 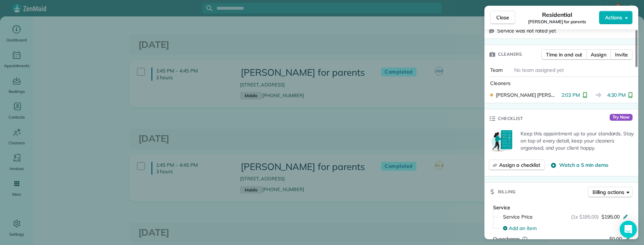 What do you see at coordinates (599, 55) in the screenshot?
I see `button: Assign` at bounding box center [599, 55].